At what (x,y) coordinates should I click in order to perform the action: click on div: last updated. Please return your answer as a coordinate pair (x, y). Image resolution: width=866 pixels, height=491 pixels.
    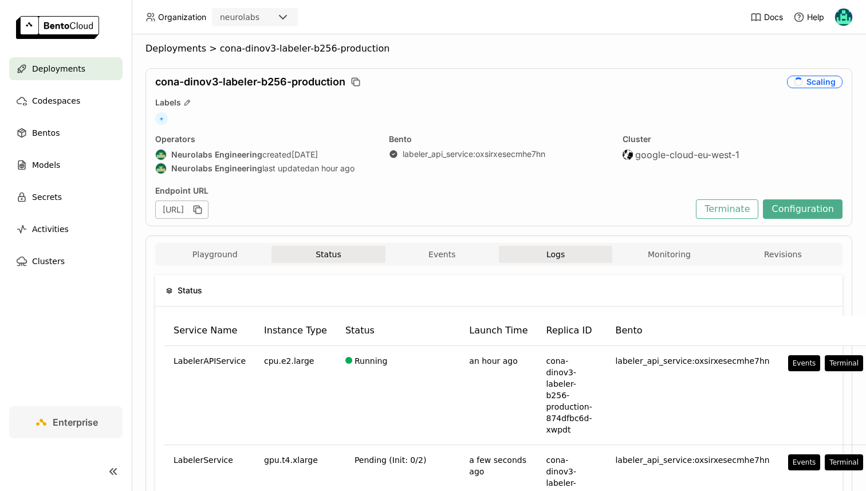
    Looking at the image, I should click on (265, 168).